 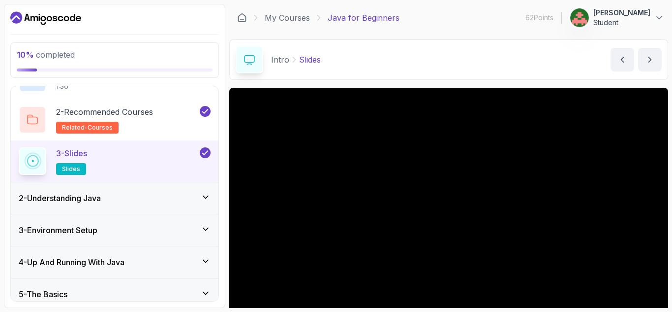 What do you see at coordinates (58, 230) in the screenshot?
I see `h3: 3 - Environment Setup` at bounding box center [58, 230].